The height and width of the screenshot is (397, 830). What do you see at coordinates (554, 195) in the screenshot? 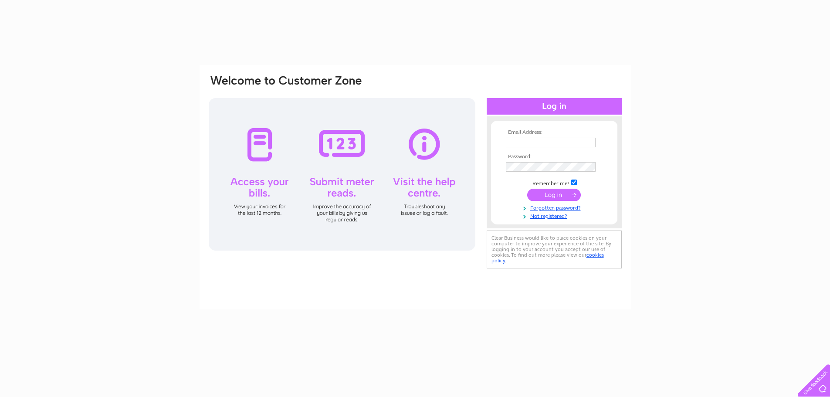
I see `input: Submit` at bounding box center [554, 195].